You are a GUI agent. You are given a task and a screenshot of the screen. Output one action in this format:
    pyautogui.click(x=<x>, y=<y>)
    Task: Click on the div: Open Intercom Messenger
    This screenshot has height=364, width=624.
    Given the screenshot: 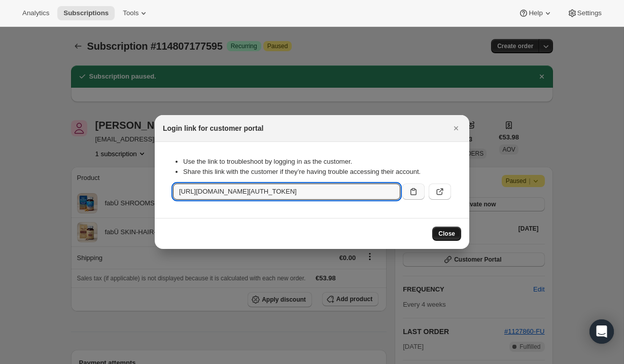 What is the action you would take?
    pyautogui.click(x=601, y=332)
    